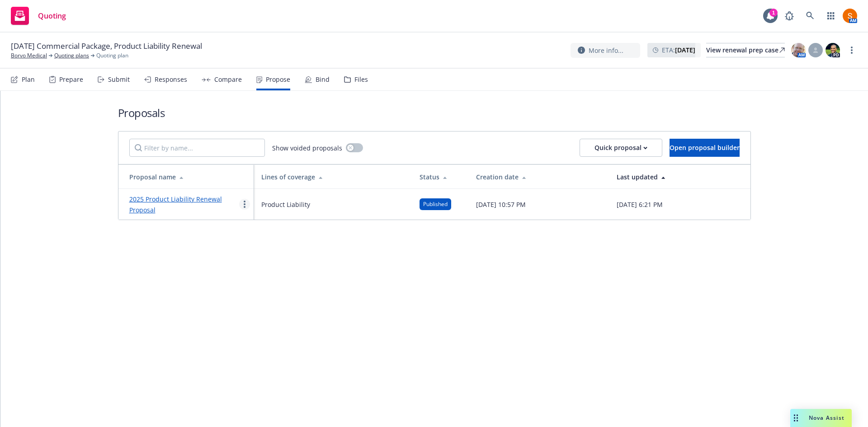  I want to click on span: Product Liability, so click(286, 204).